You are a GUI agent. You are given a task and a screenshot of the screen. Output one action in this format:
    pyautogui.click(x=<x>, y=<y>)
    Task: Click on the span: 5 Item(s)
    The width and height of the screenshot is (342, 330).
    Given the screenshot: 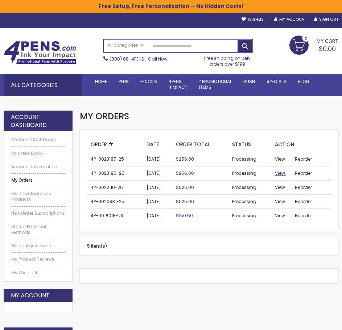 What is the action you would take?
    pyautogui.click(x=97, y=246)
    